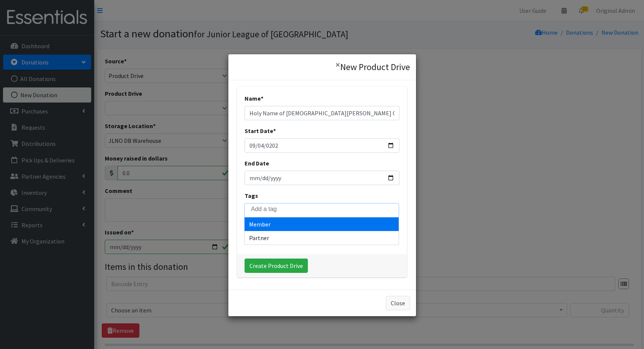  What do you see at coordinates (257, 163) in the screenshot?
I see `label: End Date` at bounding box center [257, 163].